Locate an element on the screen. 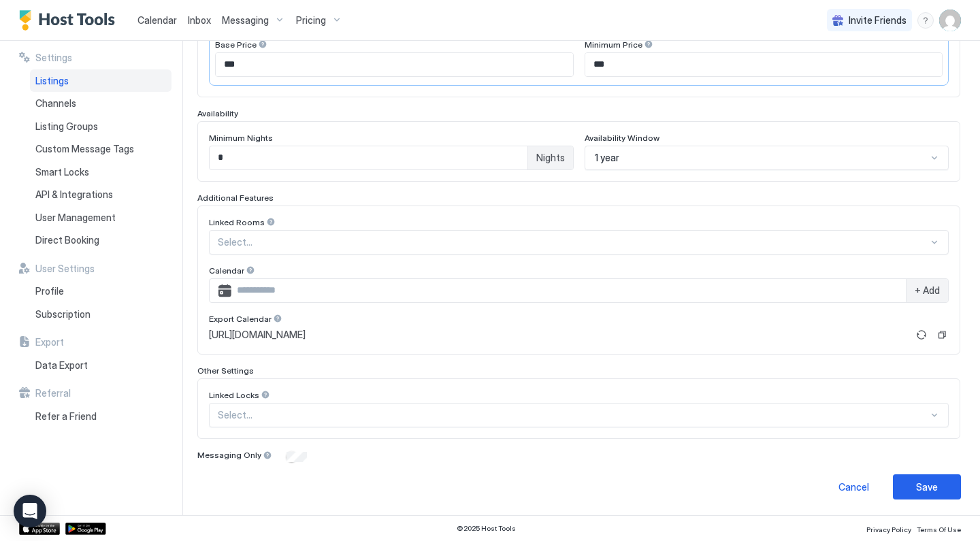 The image size is (980, 541). span: + Add is located at coordinates (927, 290).